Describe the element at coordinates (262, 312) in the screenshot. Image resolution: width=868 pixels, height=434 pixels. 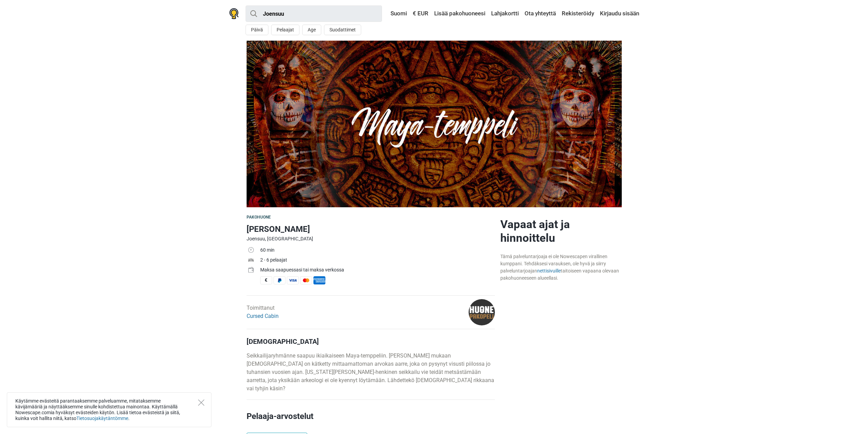
I see `div: Toimittanut` at that location.